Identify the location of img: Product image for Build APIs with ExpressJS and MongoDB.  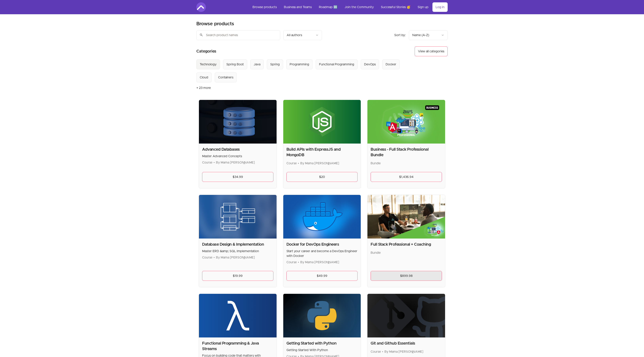
(322, 122).